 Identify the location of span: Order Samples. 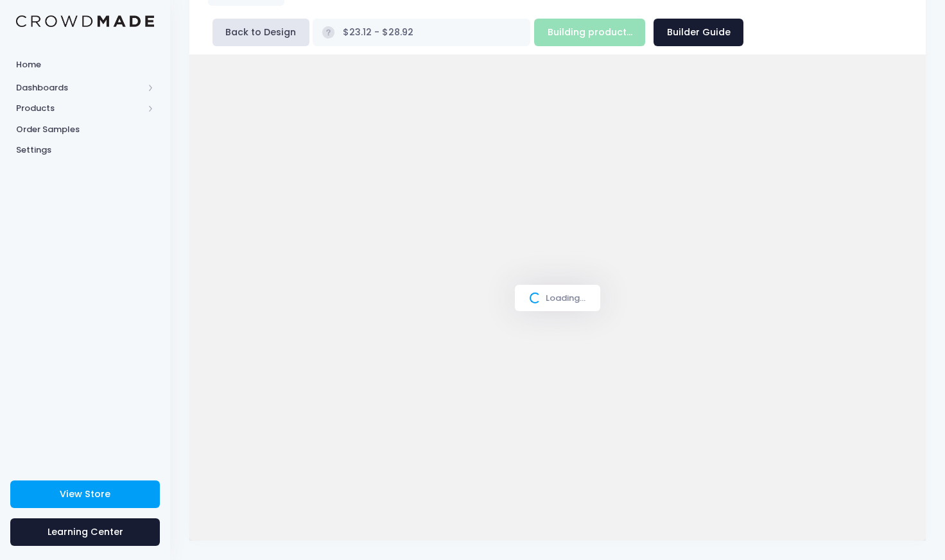
(85, 130).